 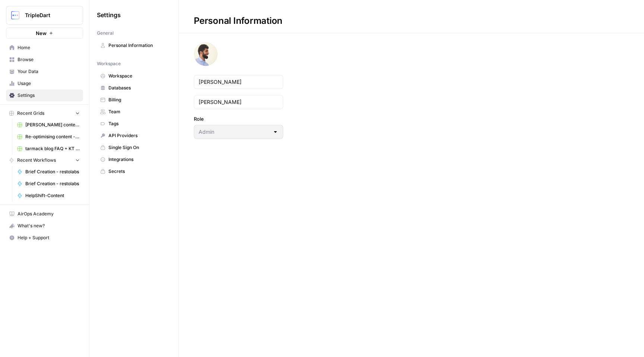 I want to click on span: API Providers, so click(x=138, y=135).